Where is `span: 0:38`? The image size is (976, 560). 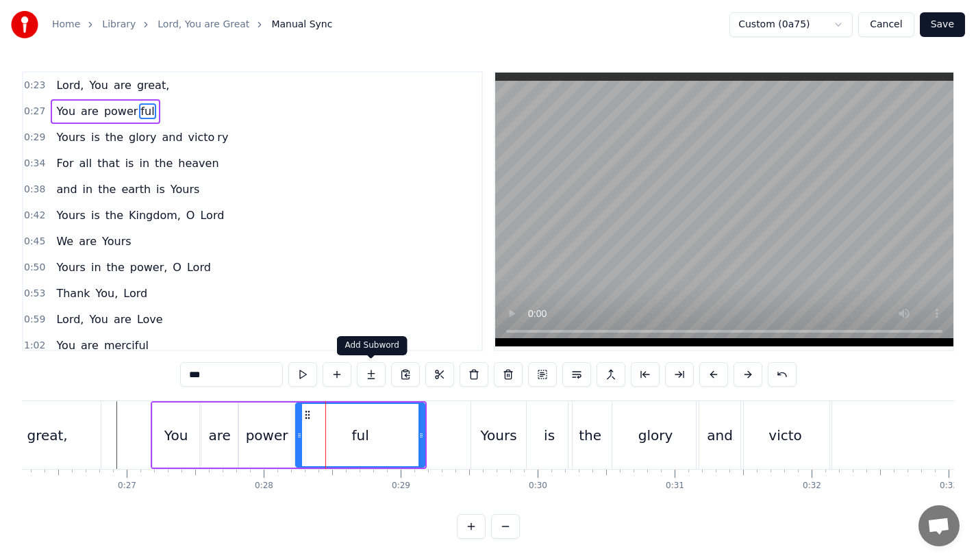
span: 0:38 is located at coordinates (34, 189).